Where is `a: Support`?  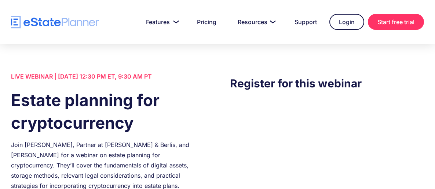
a: Support is located at coordinates (305, 22).